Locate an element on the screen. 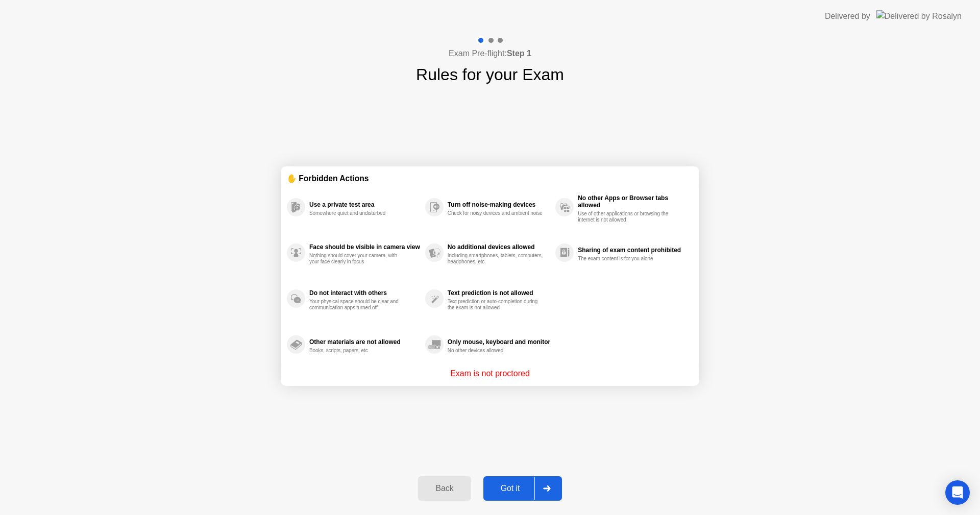 Image resolution: width=980 pixels, height=515 pixels. div: Use a private test area is located at coordinates (364, 205).